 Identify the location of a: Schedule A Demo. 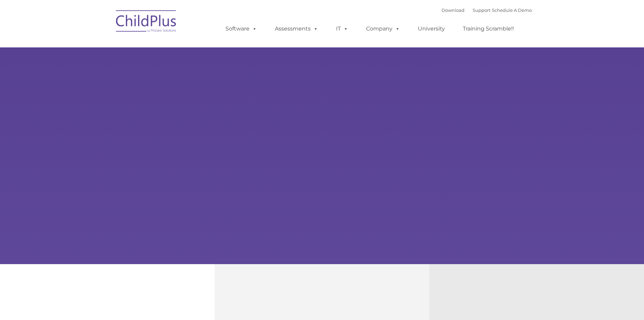
(512, 10).